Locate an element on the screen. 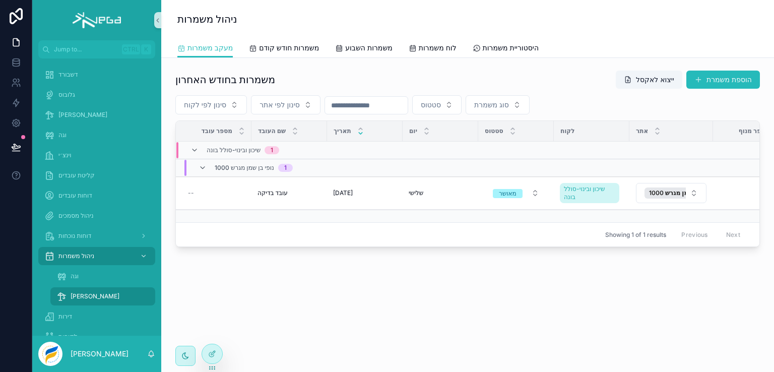 This screenshot has height=372, width=774. h1: ניהול משמרות is located at coordinates (207, 19).